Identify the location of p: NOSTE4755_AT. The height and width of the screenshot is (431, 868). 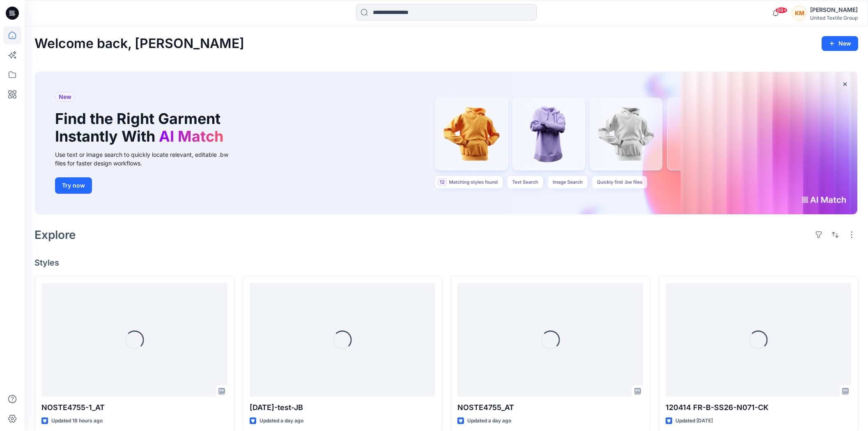
(551, 407).